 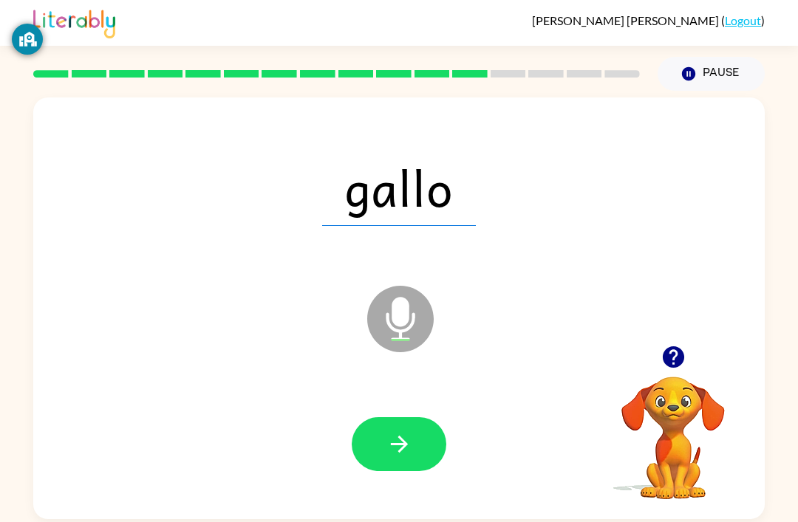 What do you see at coordinates (673, 428) in the screenshot?
I see `video: Your browser must support playing .mp4 files to use Literably. Please try using another browser.` at bounding box center [673, 428].